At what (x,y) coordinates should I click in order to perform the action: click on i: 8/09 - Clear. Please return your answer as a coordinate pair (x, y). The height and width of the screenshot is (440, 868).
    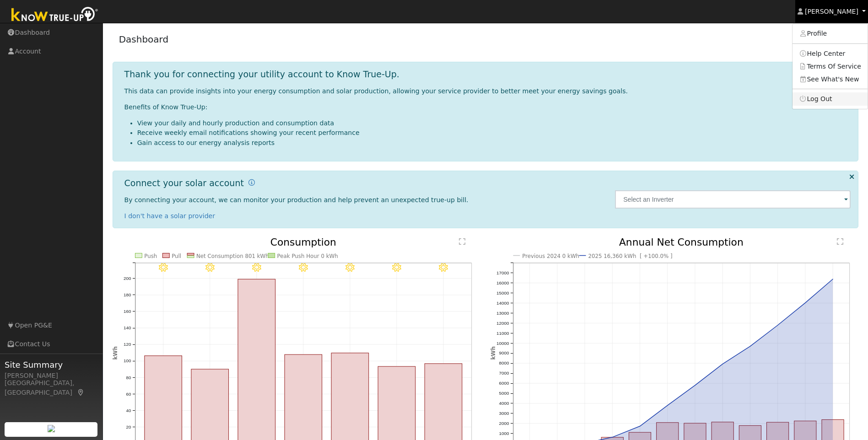
    Looking at the image, I should click on (256, 267).